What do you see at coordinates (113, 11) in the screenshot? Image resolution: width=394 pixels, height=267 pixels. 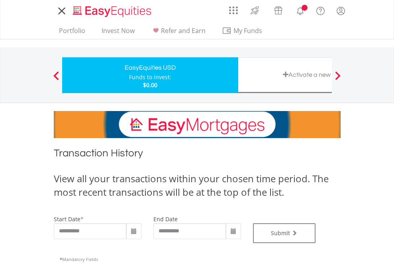 I see `img: EasyEquities_Logo.png` at bounding box center [113, 11].